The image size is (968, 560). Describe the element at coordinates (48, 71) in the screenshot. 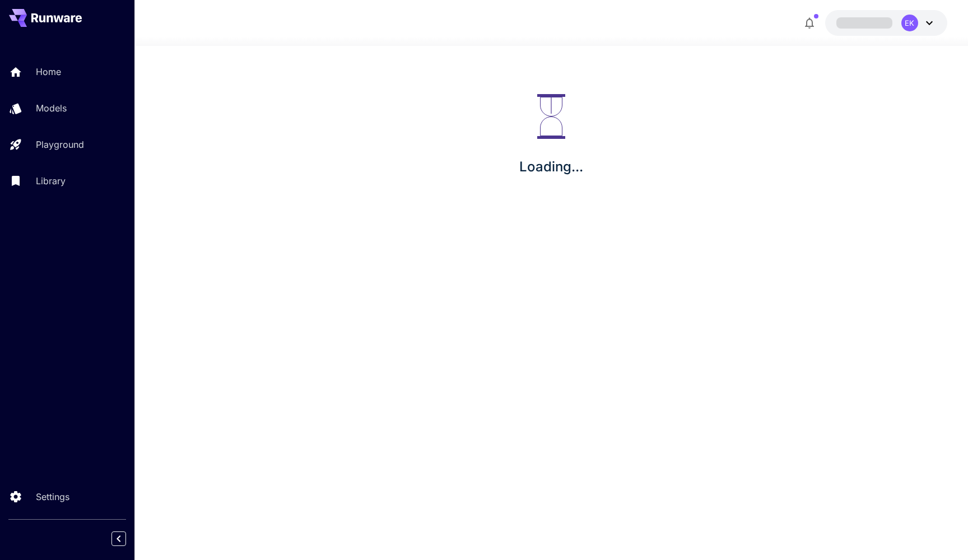

I see `p: Home` at that location.